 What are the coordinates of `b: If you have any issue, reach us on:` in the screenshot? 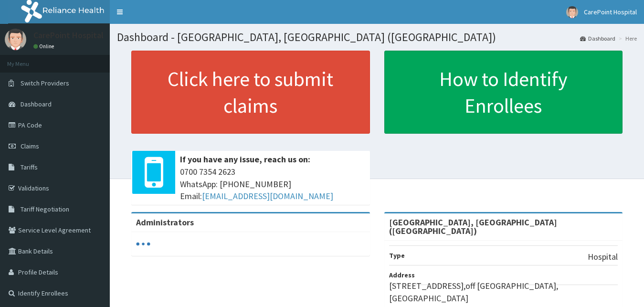 It's located at (245, 159).